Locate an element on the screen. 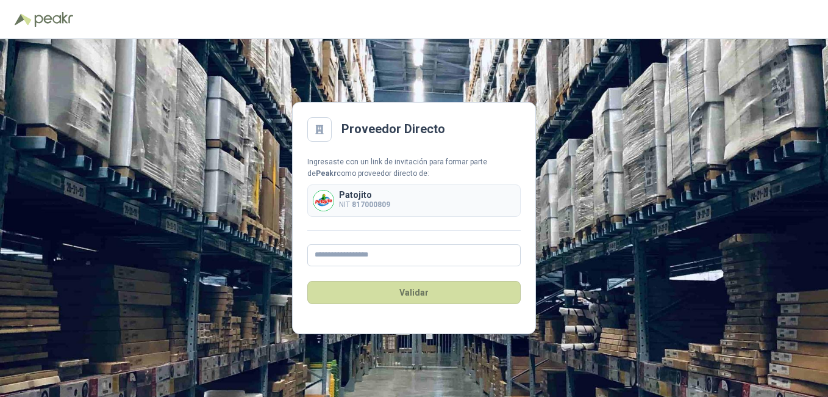  h2: Proveedor Directo is located at coordinates (394, 129).